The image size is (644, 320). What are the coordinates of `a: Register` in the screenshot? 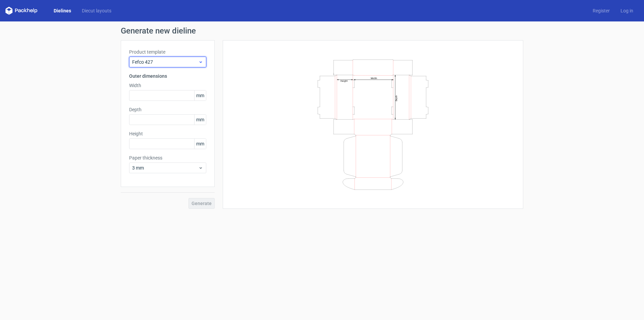 It's located at (601, 11).